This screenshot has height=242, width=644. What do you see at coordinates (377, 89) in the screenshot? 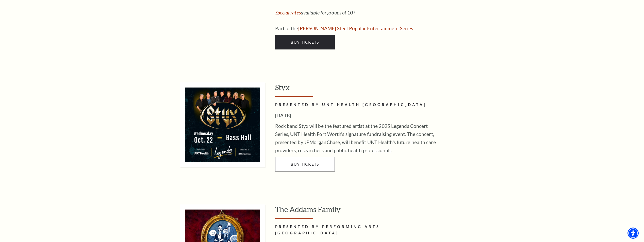
I see `h3: Styx` at bounding box center [377, 89].